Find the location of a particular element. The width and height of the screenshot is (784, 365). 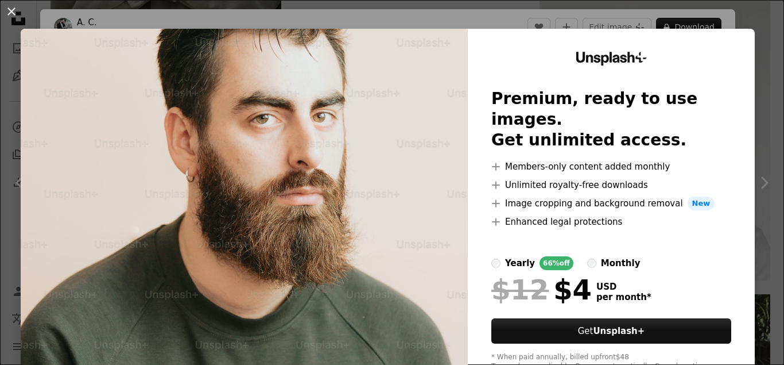

button: GetUnsplash+ is located at coordinates (611, 331).